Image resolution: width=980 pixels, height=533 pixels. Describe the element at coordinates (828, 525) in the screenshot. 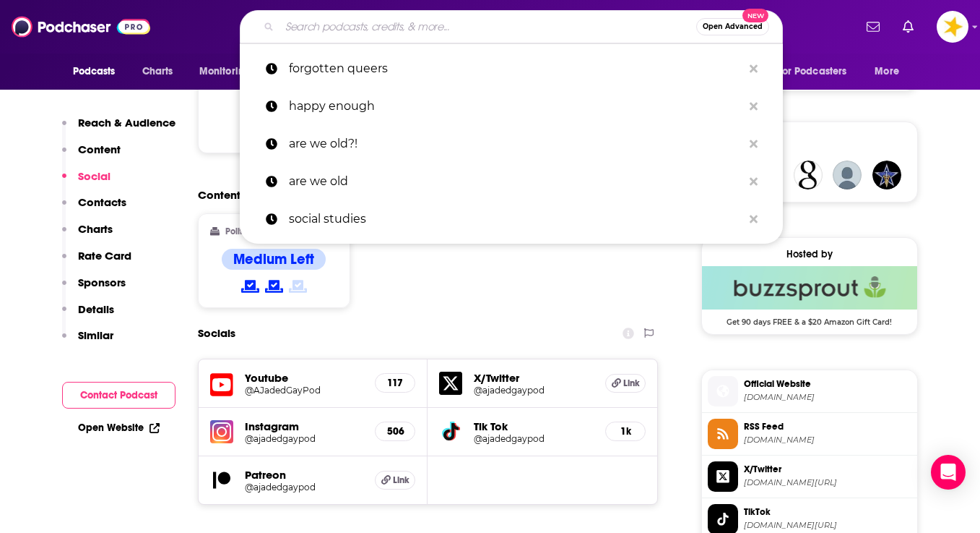

I see `span: tiktok.com/@ajadedgaypod` at that location.